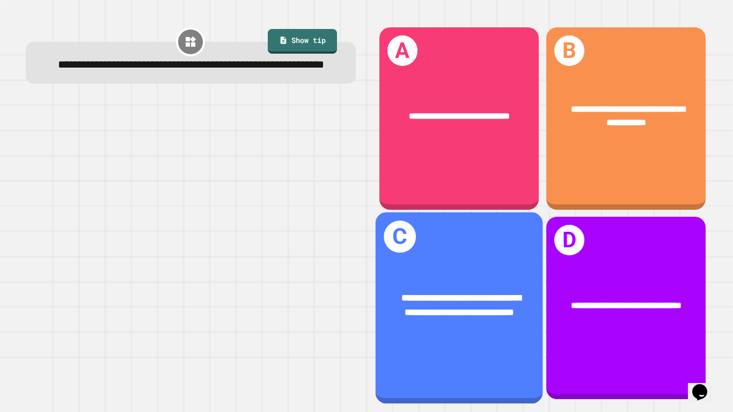  What do you see at coordinates (569, 240) in the screenshot?
I see `h1: D` at bounding box center [569, 240].